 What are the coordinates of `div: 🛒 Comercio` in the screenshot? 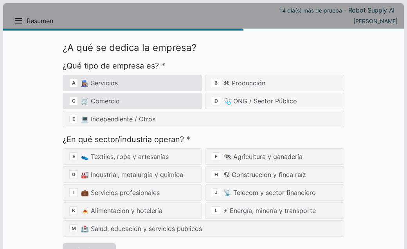 It's located at (132, 101).